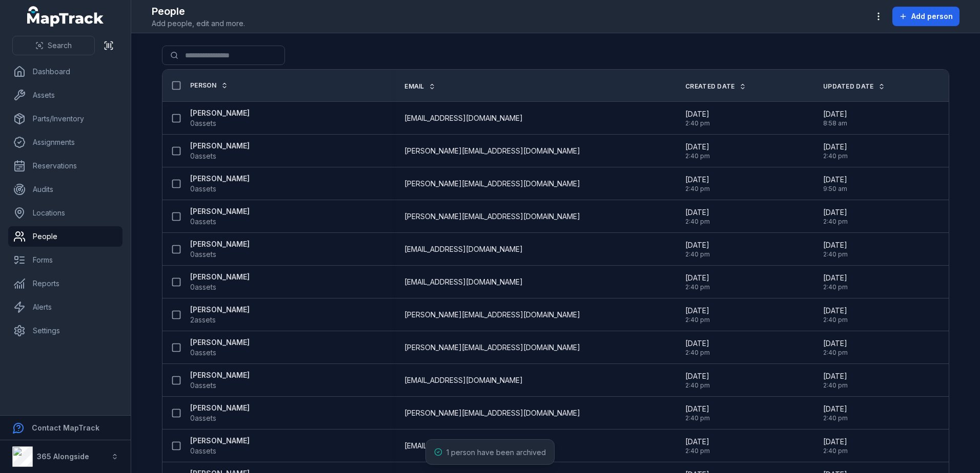 This screenshot has height=473, width=980. What do you see at coordinates (65, 213) in the screenshot?
I see `a: Locations` at bounding box center [65, 213].